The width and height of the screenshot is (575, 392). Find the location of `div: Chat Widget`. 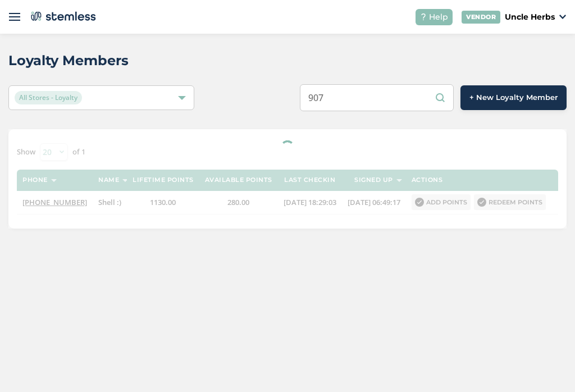

div: Chat Widget is located at coordinates (547, 365).